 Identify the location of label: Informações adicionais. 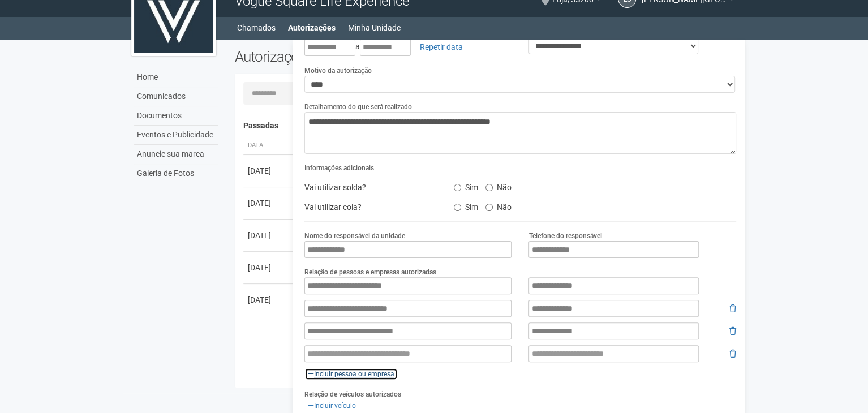
(339, 168).